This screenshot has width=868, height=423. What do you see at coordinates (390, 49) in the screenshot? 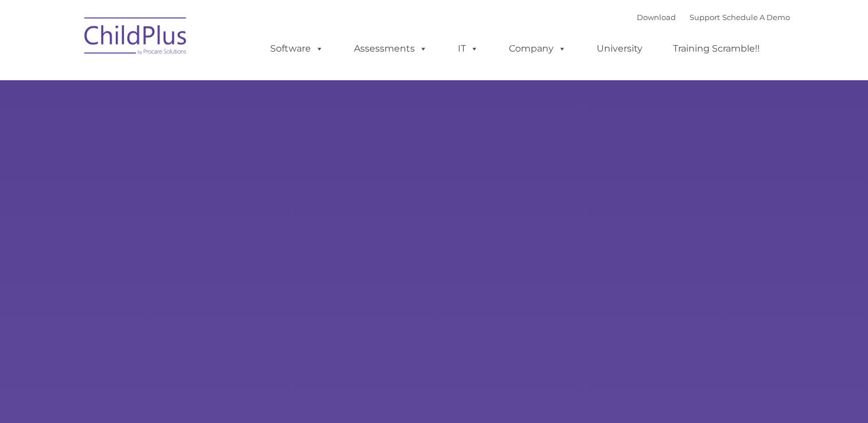
I see `a: Assessments` at bounding box center [390, 49].